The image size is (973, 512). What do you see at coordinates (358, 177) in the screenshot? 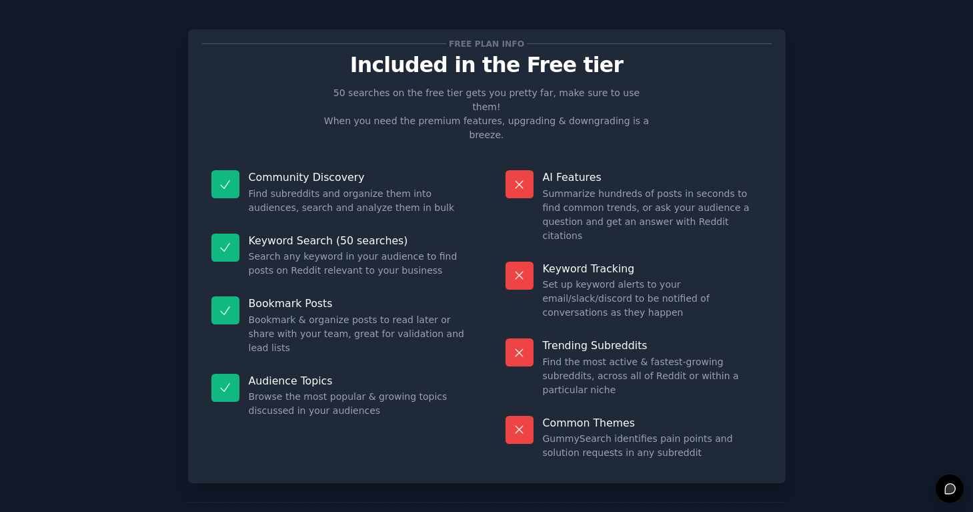
I see `p: Community Discovery` at bounding box center [358, 177].